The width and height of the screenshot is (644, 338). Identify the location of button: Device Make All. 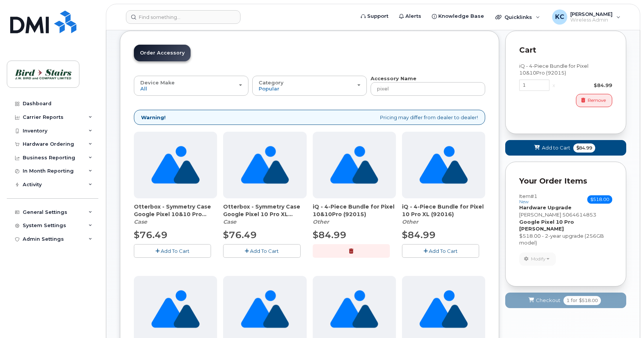
(191, 86).